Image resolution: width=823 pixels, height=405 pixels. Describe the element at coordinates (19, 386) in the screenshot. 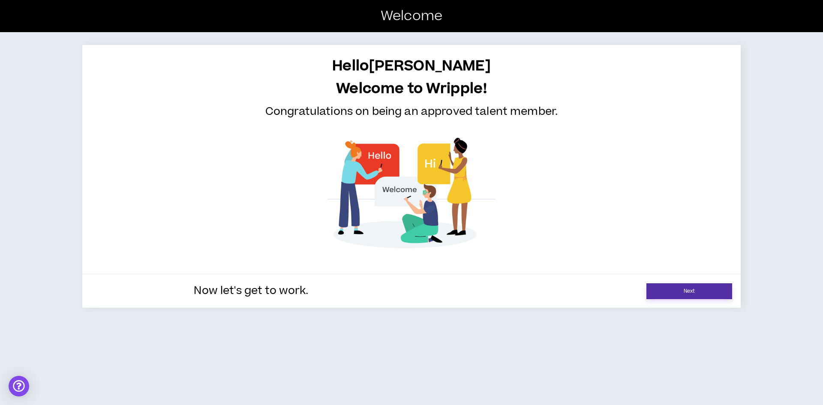

I see `div: Open Intercom Messenger` at that location.